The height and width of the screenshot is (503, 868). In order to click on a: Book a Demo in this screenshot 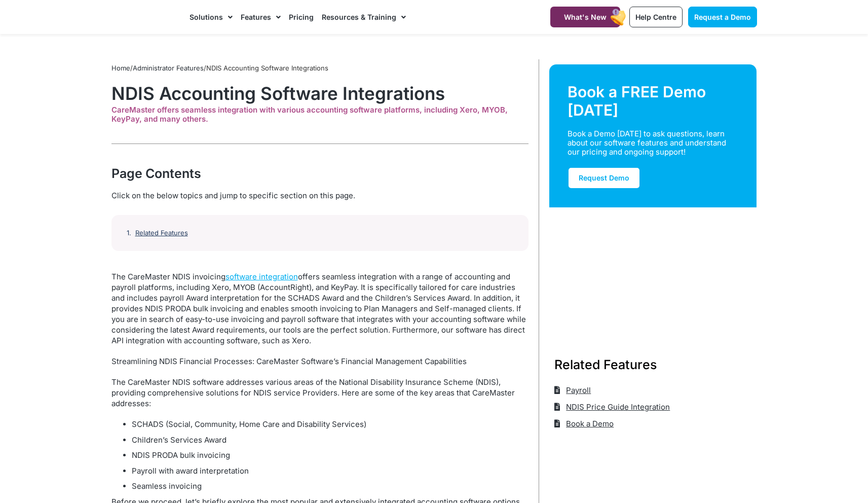, I will do `click(584, 424)`.